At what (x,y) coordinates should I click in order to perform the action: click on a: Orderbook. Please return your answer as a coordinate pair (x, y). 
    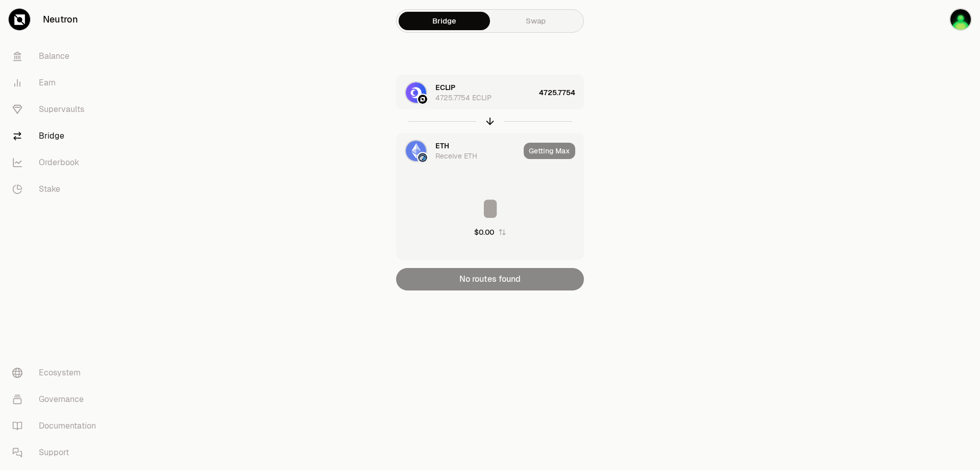
    Looking at the image, I should click on (57, 163).